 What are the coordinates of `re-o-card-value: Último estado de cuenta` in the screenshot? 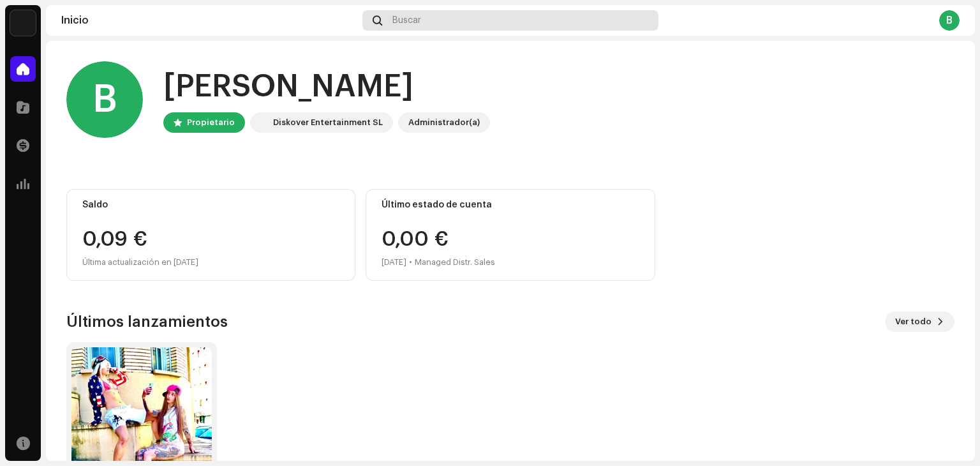 It's located at (510, 235).